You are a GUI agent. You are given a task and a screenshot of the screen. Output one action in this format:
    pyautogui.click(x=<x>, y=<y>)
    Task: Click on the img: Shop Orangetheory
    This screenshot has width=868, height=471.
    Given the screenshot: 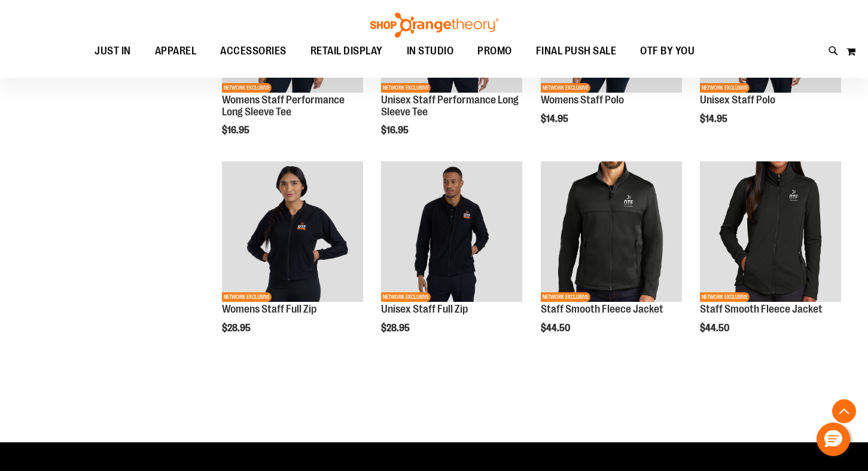 What is the action you would take?
    pyautogui.click(x=434, y=25)
    